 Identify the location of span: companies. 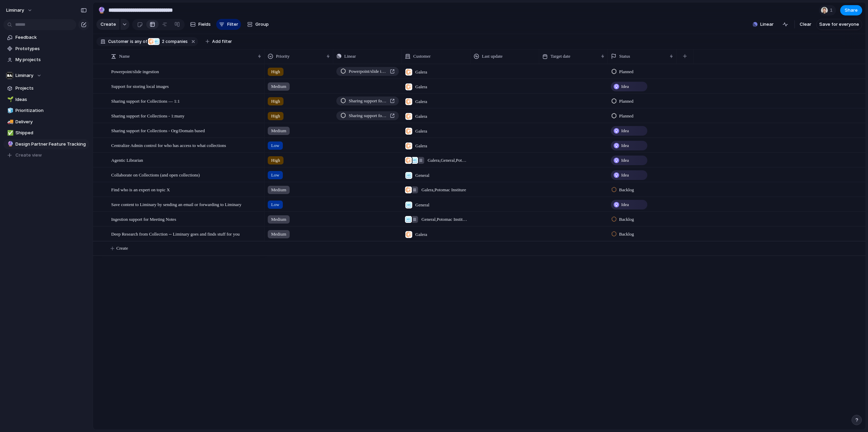
(173, 41).